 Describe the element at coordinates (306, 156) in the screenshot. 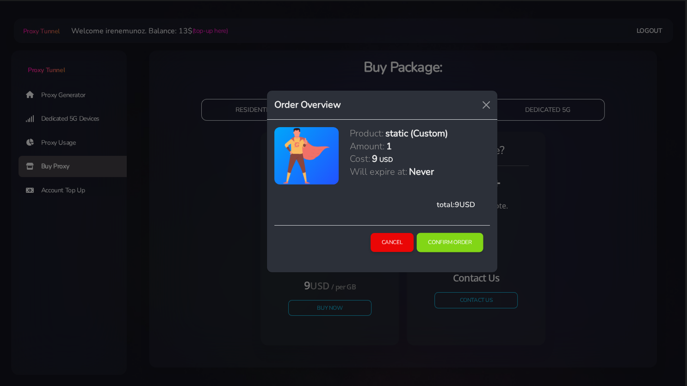

I see `img: antenna.png` at that location.